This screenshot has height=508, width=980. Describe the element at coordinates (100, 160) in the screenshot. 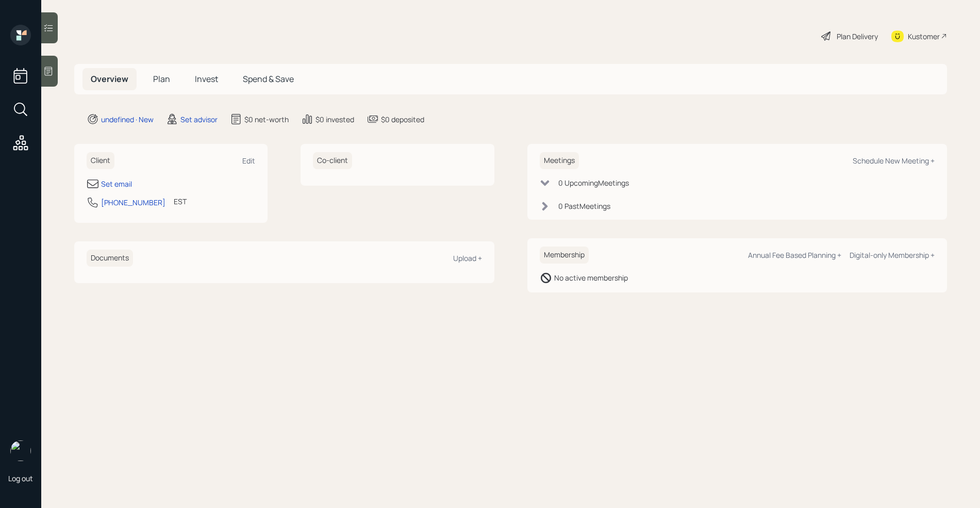

I see `h6: Client` at that location.